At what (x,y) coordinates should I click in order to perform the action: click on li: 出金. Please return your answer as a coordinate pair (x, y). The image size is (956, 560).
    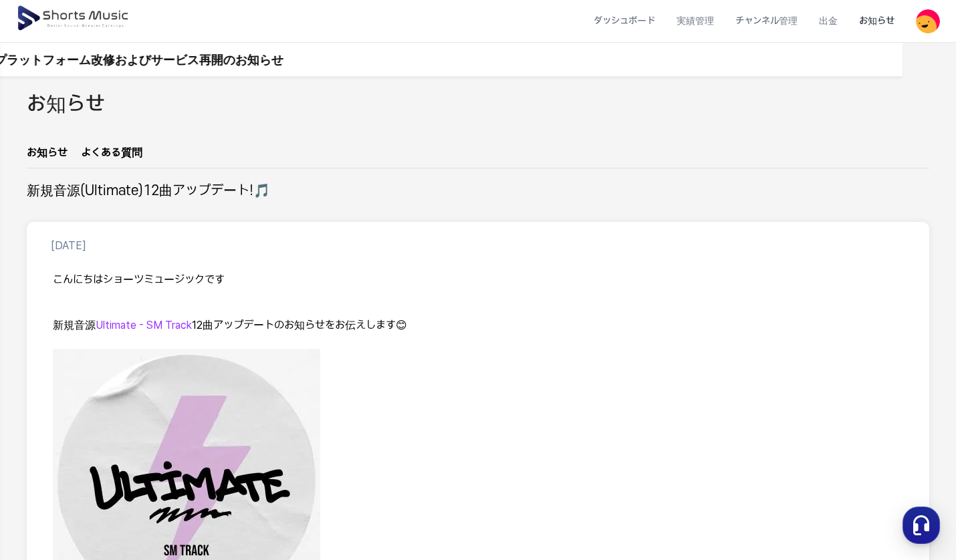
    Looking at the image, I should click on (829, 21).